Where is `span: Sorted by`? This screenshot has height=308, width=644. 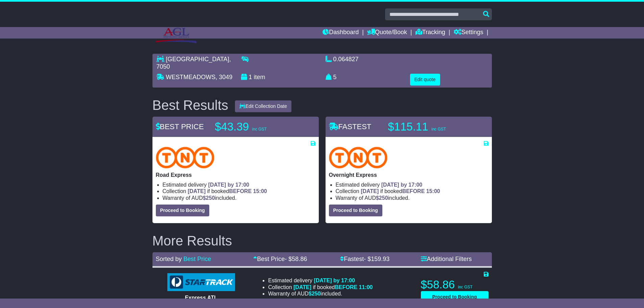
span: Sorted by is located at coordinates (168, 258).